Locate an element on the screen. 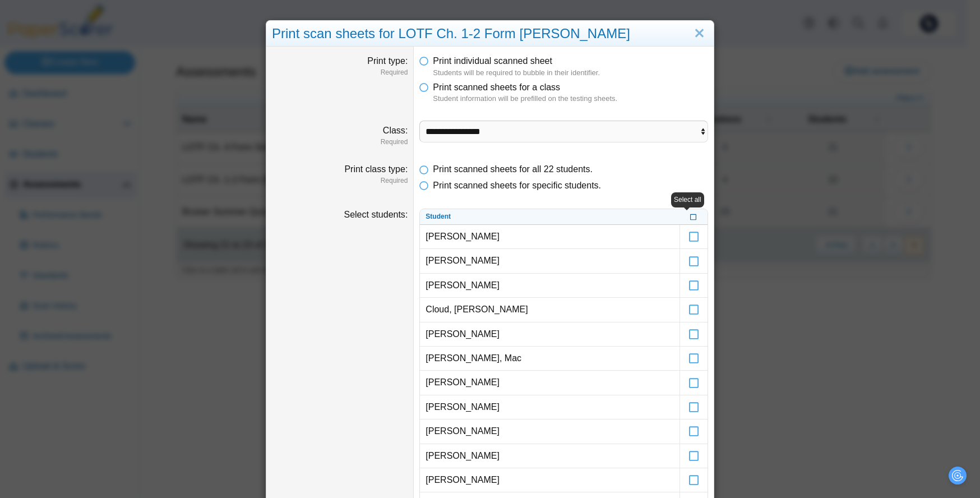 The width and height of the screenshot is (980, 498). dfn: Students will be required to bubble in their identifier. is located at coordinates (570, 73).